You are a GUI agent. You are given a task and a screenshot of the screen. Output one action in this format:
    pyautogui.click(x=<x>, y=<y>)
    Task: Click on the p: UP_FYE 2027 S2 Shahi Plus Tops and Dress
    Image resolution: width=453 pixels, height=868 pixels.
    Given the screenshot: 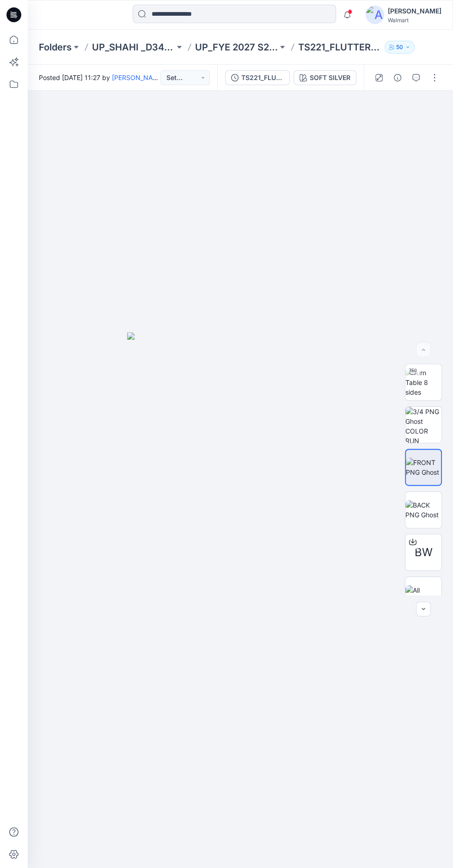 What is the action you would take?
    pyautogui.click(x=236, y=47)
    